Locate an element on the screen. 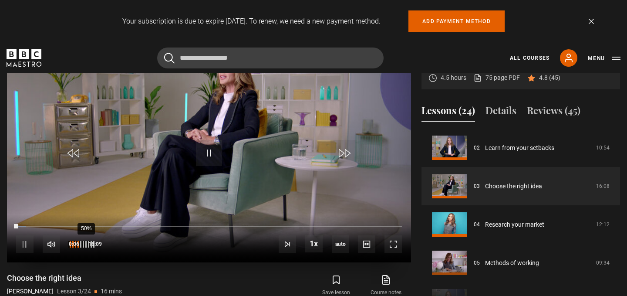 The width and height of the screenshot is (627, 296). button: Lessons (24) is located at coordinates (448, 112).